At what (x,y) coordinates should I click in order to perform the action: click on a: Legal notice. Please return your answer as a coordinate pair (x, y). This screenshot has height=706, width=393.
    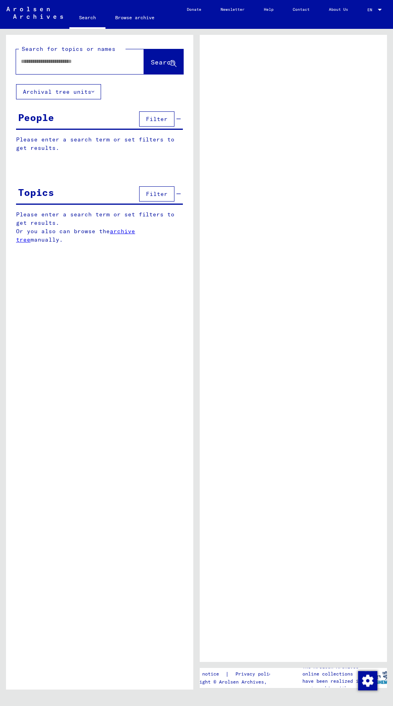
    Looking at the image, I should click on (205, 674).